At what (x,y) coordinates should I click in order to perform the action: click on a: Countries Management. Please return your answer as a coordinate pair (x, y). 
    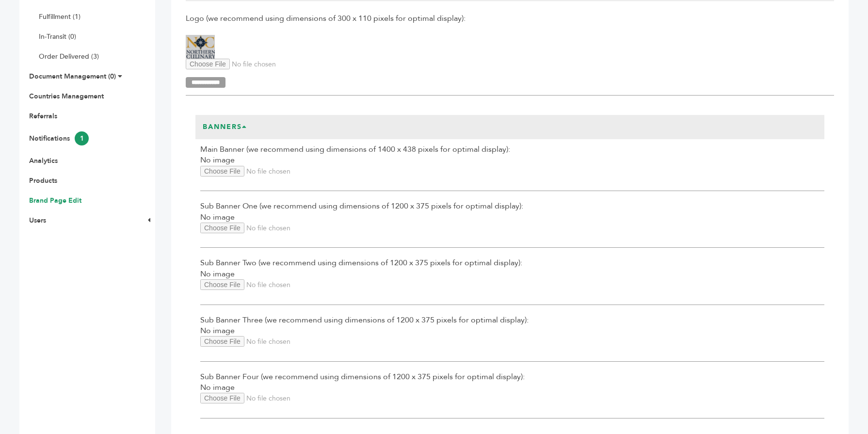
    Looking at the image, I should click on (66, 96).